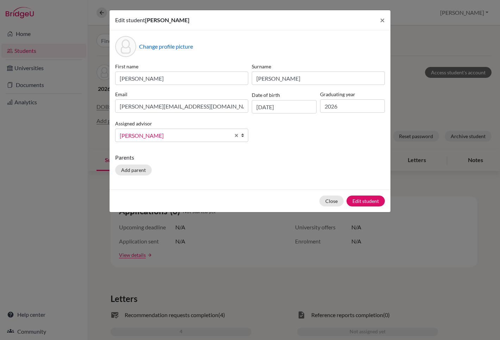  Describe the element at coordinates (353, 94) in the screenshot. I see `label: Graduating year` at that location.